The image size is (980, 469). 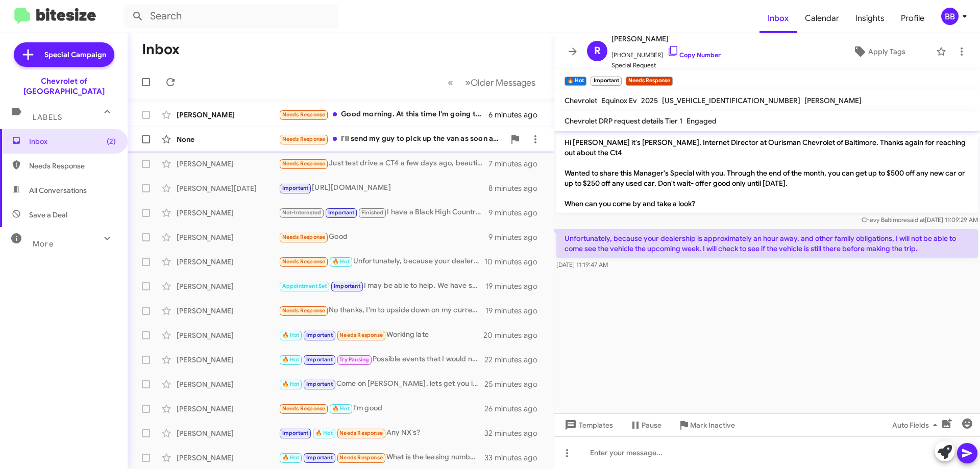 What do you see at coordinates (950, 16) in the screenshot?
I see `button: BB` at bounding box center [950, 16].